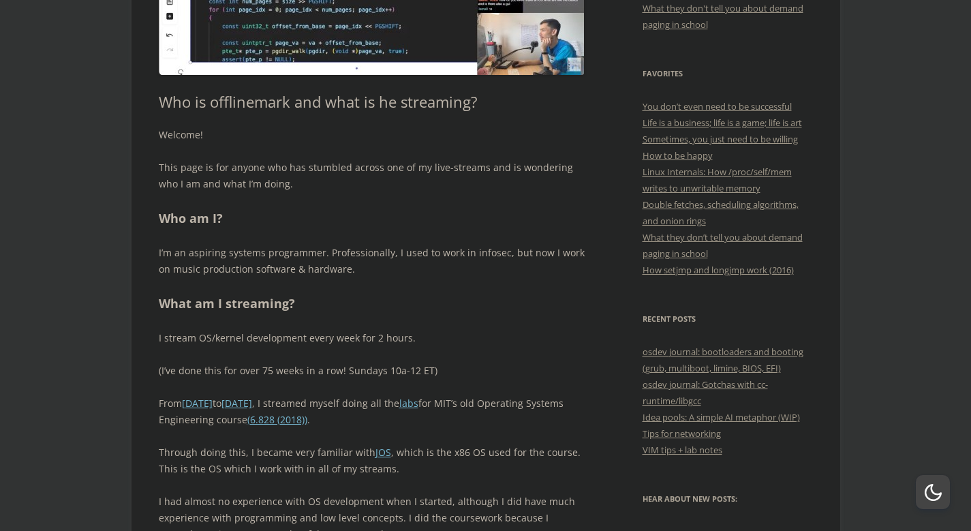  What do you see at coordinates (723, 123) in the screenshot?
I see `a: Life is a business; life is a game; life is art` at bounding box center [723, 123].